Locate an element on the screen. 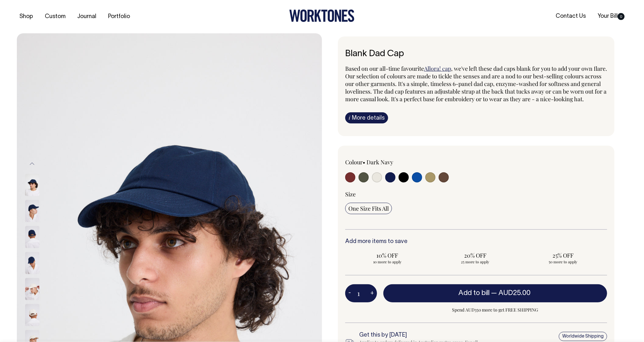  button: Previous is located at coordinates (32, 164).